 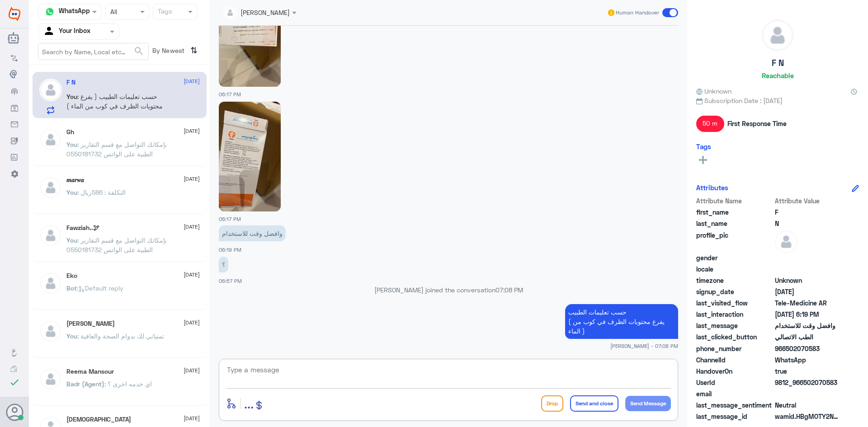 I want to click on span: : تمنياتي لك بدوام الصحة والعافية, so click(x=121, y=336).